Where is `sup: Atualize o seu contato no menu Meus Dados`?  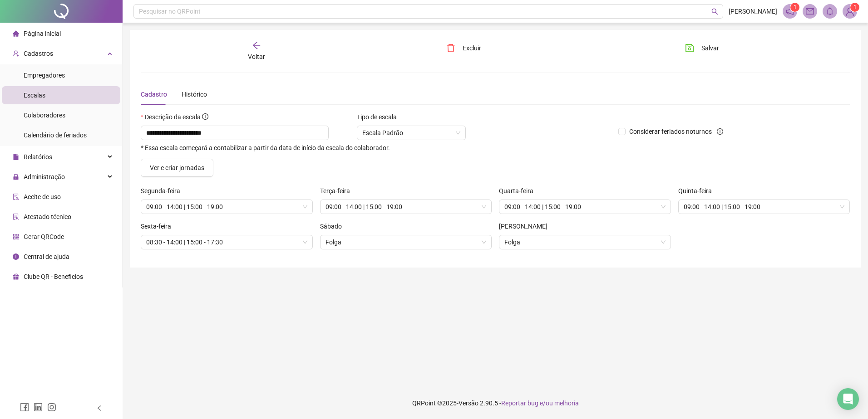 sup: Atualize o seu contato no menu Meus Dados is located at coordinates (855, 7).